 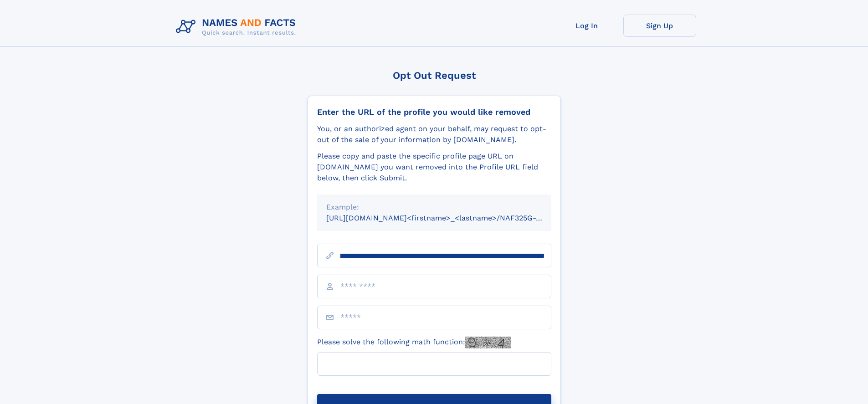 What do you see at coordinates (659, 26) in the screenshot?
I see `a: Sign Up` at bounding box center [659, 26].